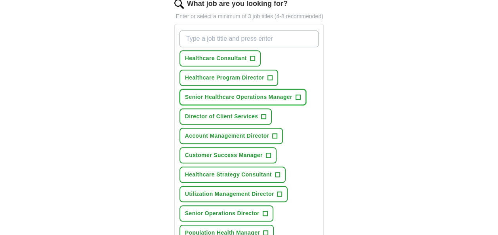 The image size is (498, 235). What do you see at coordinates (220, 58) in the screenshot?
I see `button: Healthcare Consultant` at bounding box center [220, 58].